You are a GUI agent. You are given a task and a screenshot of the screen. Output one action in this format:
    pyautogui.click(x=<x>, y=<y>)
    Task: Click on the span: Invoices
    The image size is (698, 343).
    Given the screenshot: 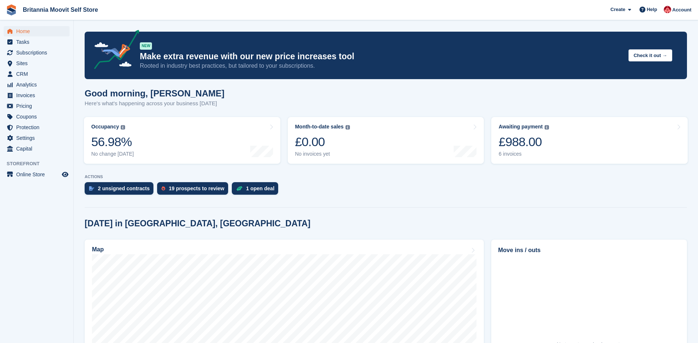 What is the action you would take?
    pyautogui.click(x=38, y=95)
    